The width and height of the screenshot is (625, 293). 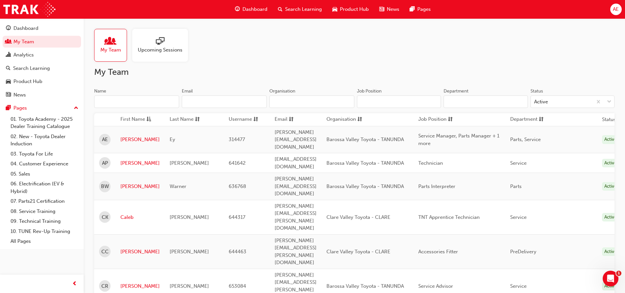 What do you see at coordinates (436, 186) in the screenshot?
I see `span: Parts Interpreter` at bounding box center [436, 186].